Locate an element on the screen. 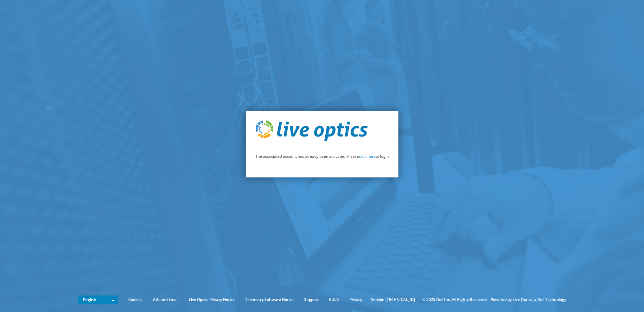  a: Live Optics Privacy Notice is located at coordinates (211, 299).